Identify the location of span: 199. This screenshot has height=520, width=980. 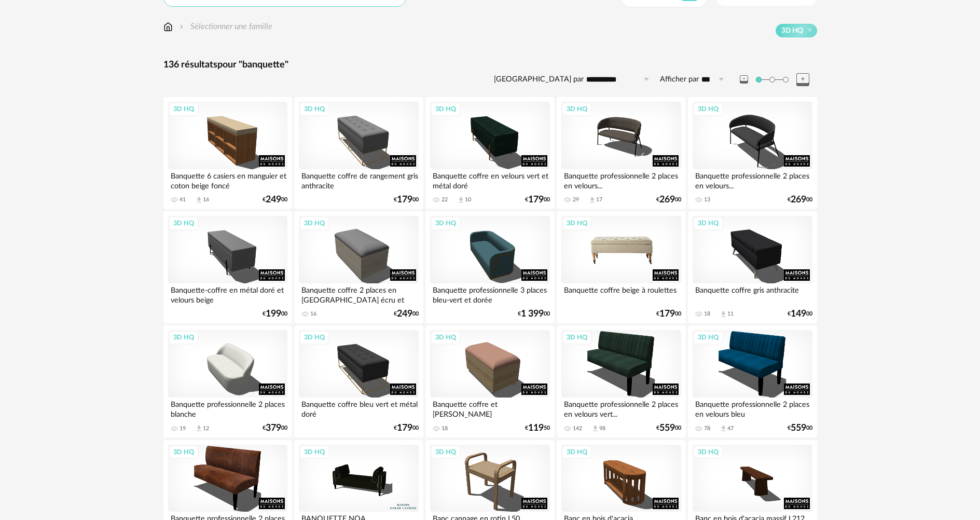
(274, 314).